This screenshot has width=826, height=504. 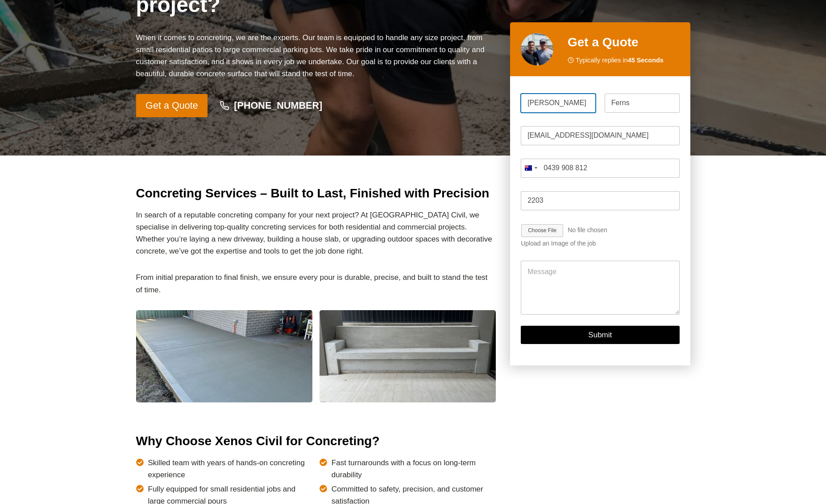 I want to click on h2: Why Choose Xenos Civil for Concreting?, so click(x=316, y=441).